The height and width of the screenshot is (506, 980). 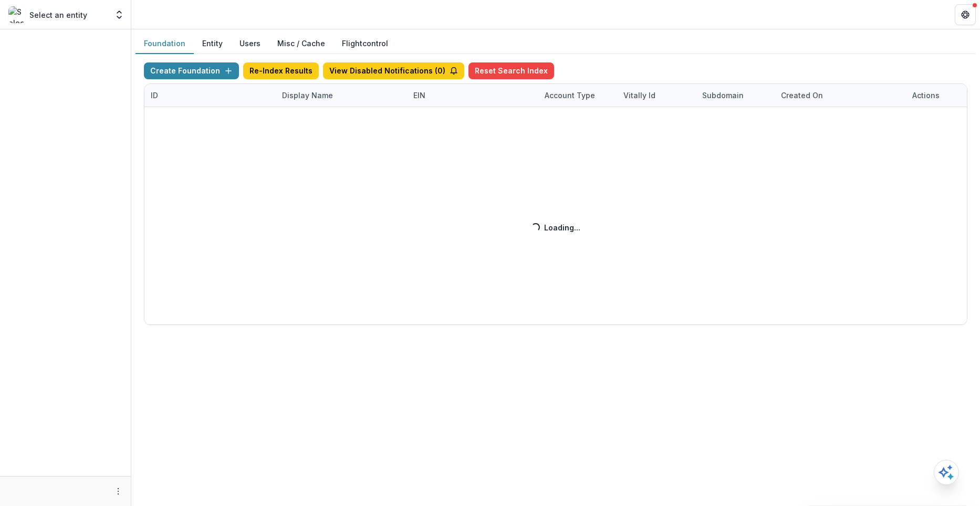 I want to click on button: Entity, so click(x=212, y=44).